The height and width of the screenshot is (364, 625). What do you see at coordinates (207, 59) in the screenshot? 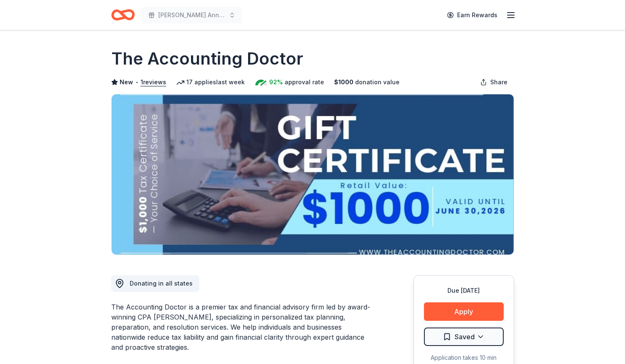
I see `h1: The Accounting Doctor` at bounding box center [207, 59].